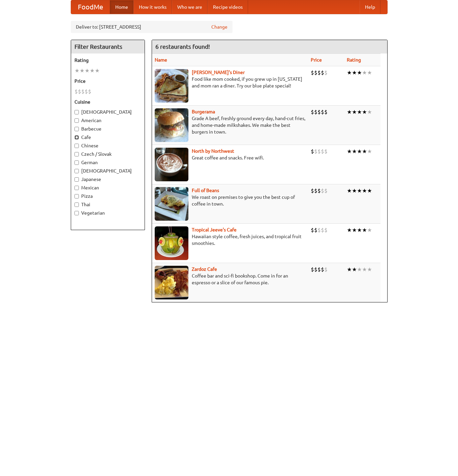 The width and height of the screenshot is (458, 476). Describe the element at coordinates (353, 60) in the screenshot. I see `a: Rating` at that location.